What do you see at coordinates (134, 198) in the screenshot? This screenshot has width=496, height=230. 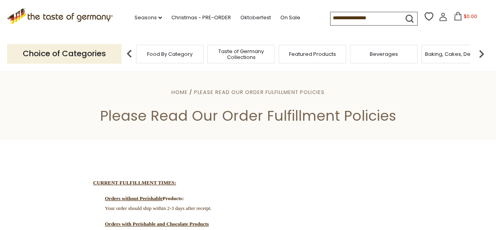 I see `strong: Orders without Perishable` at bounding box center [134, 198].